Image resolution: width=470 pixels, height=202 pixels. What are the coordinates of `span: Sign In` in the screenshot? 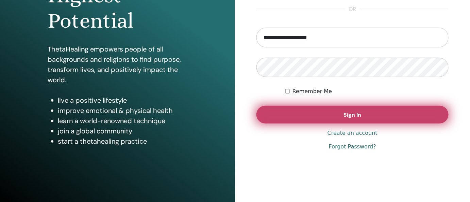 It's located at (353, 114).